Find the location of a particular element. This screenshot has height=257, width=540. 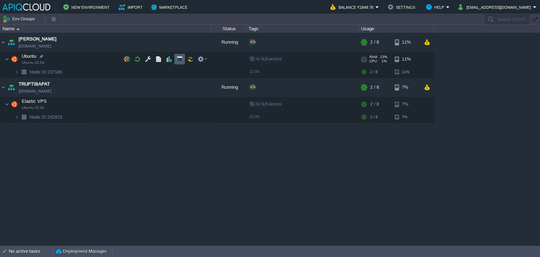

div: No active tasks is located at coordinates (31, 251).